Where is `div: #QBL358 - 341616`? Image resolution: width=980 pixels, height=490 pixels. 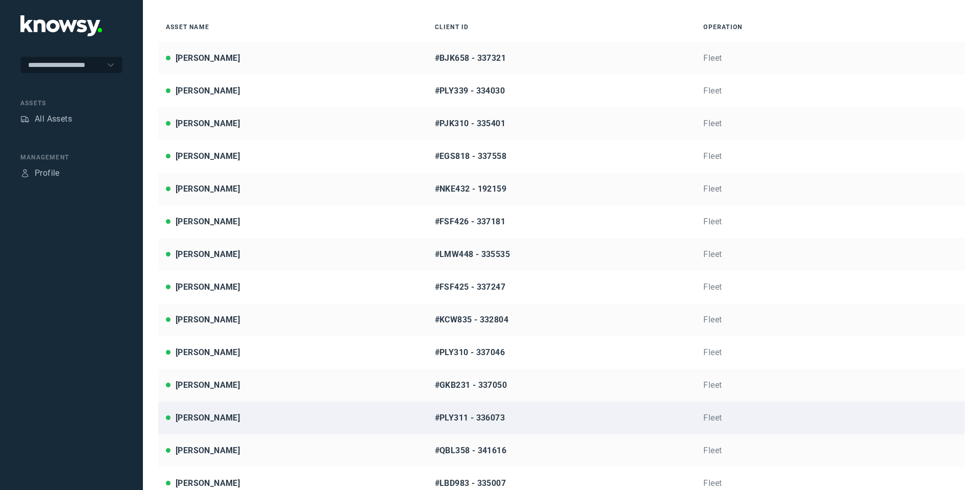
div: #QBL358 - 341616 is located at coordinates (562, 451).